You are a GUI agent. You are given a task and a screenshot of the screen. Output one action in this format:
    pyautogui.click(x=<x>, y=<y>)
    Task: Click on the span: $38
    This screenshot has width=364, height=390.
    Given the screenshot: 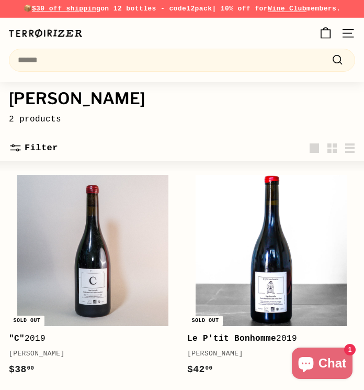 What is the action you would take?
    pyautogui.click(x=21, y=369)
    